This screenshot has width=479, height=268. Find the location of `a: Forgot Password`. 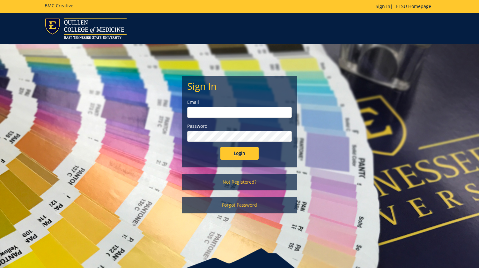

a: Forgot Password is located at coordinates (240, 205).